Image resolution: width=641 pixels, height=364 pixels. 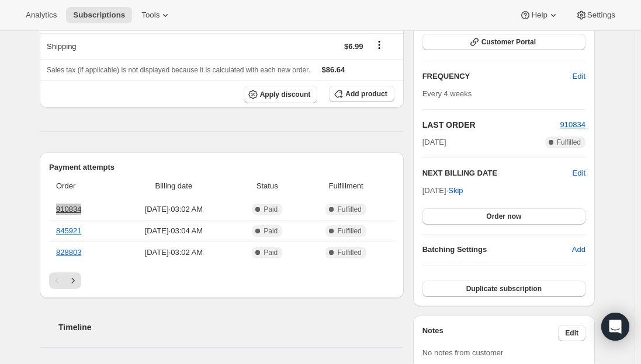 What do you see at coordinates (491, 125) in the screenshot?
I see `h2: LAST ORDER` at bounding box center [491, 125].